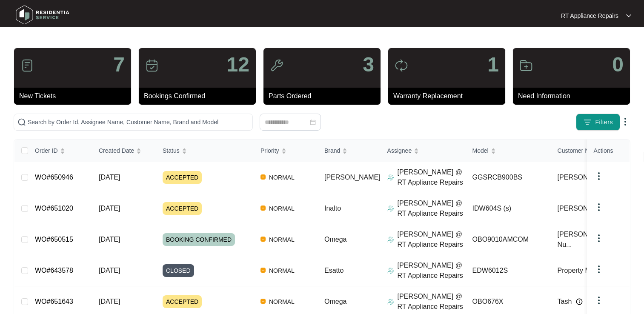  What do you see at coordinates (22, 122) in the screenshot?
I see `img: search-icon` at bounding box center [22, 122].